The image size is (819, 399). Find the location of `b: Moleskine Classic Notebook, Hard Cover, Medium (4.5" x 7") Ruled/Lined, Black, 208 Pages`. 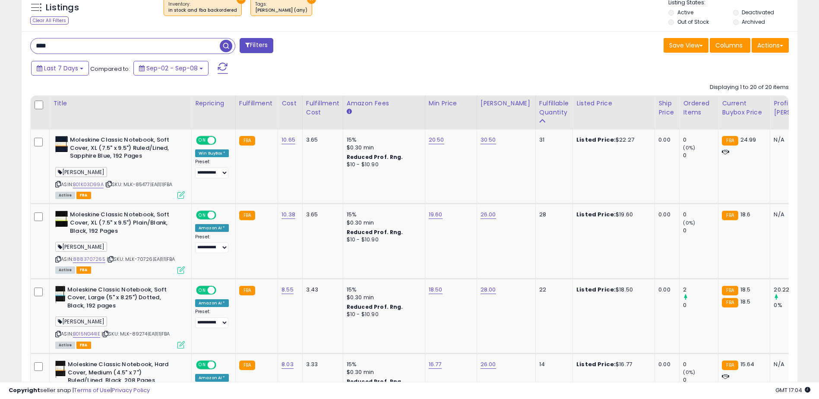

b: Moleskine Classic Notebook, Hard Cover, Medium (4.5" x 7") Ruled/Lined, Black, 208 Pages is located at coordinates (120, 374).